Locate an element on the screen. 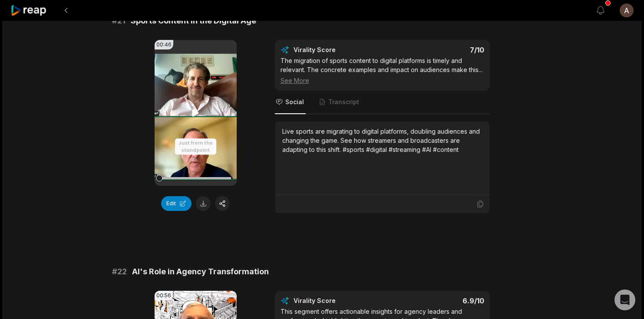  button: Edit is located at coordinates (177, 204).